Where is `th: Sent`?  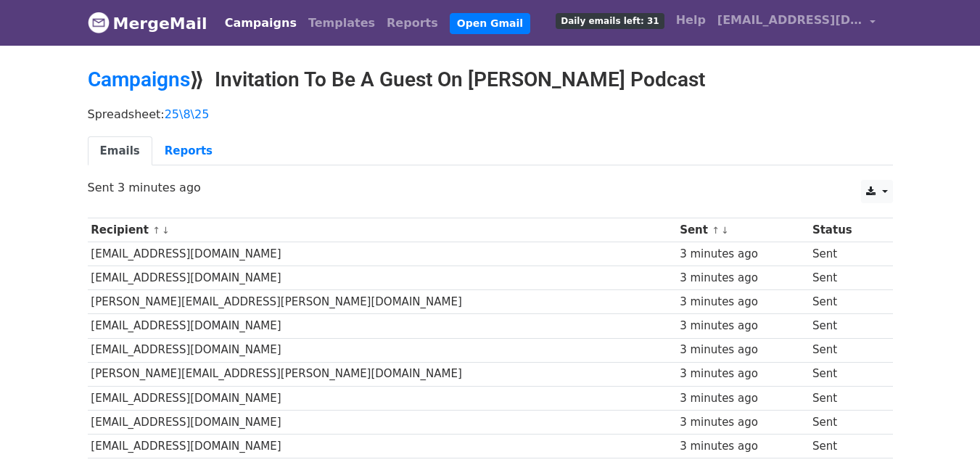 th: Sent is located at coordinates (742, 230).